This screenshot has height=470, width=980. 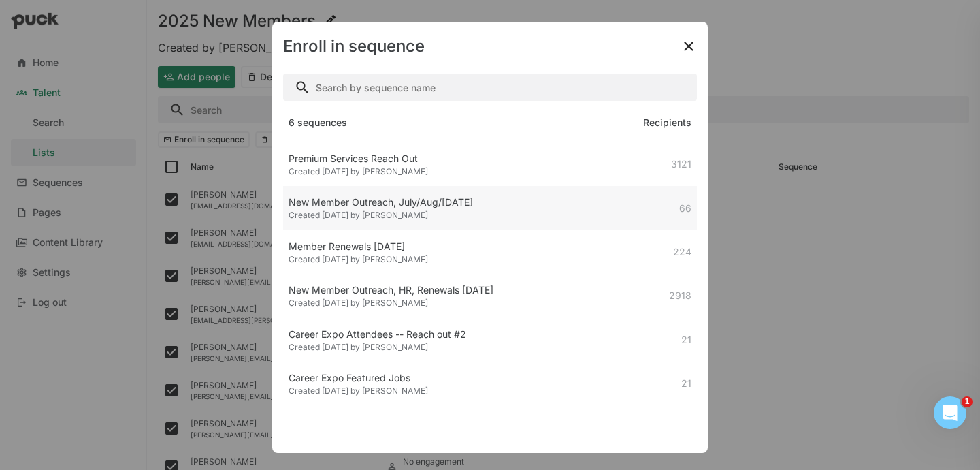 I want to click on div: Career Expo Attendees -- Reach out #2, so click(x=377, y=334).